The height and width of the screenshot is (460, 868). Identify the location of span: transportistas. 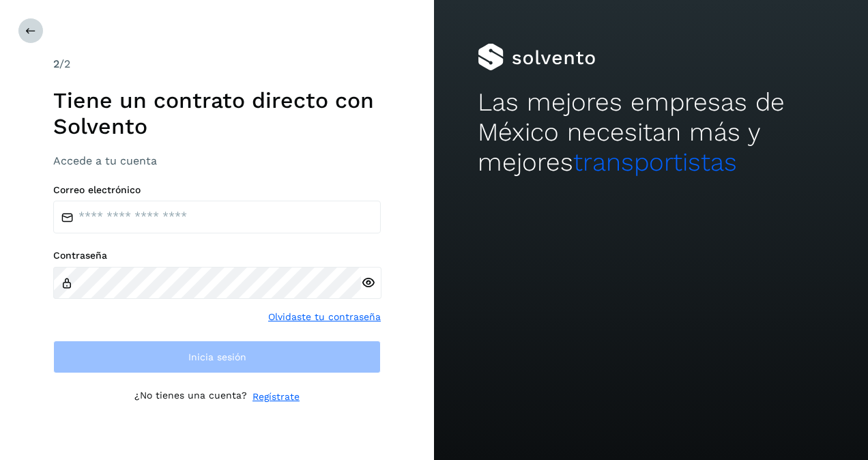
(655, 162).